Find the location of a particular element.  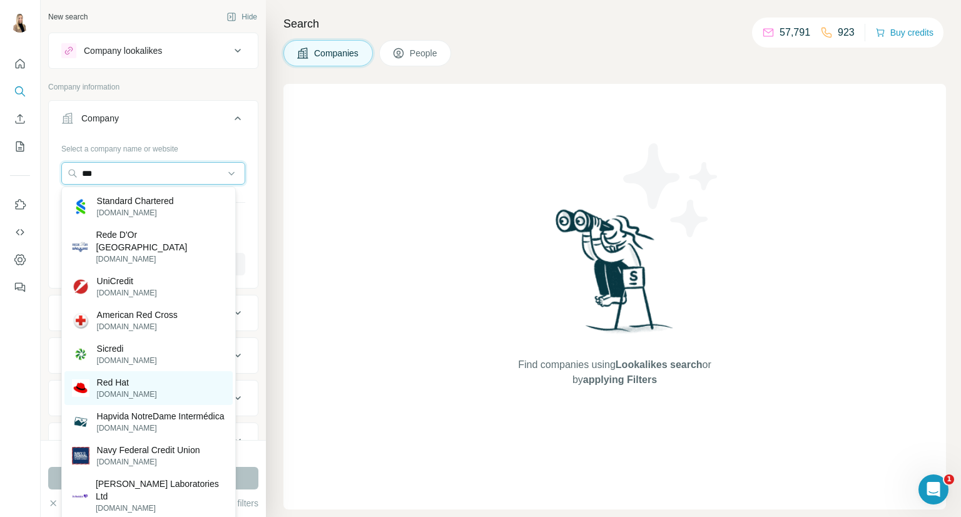

p: Standard Chartered is located at coordinates (135, 201).